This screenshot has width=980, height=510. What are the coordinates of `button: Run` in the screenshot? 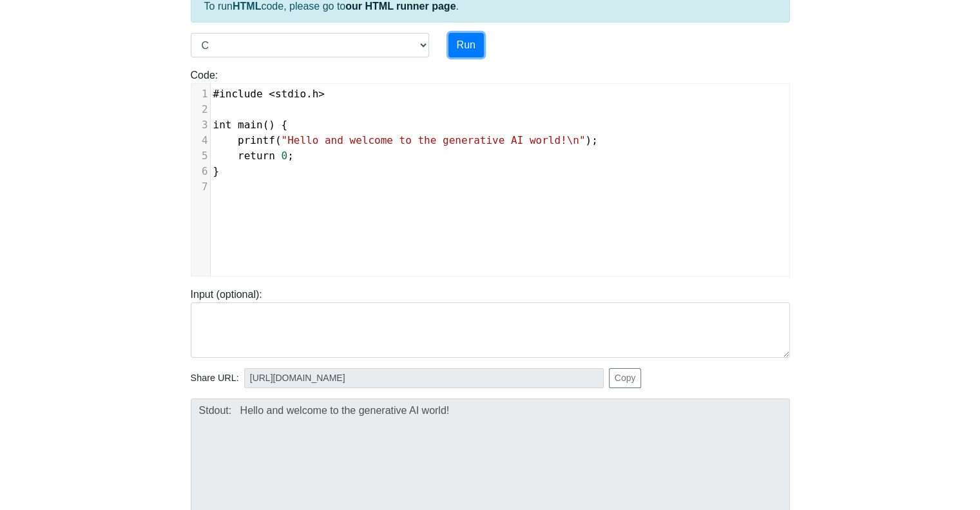 It's located at (466, 45).